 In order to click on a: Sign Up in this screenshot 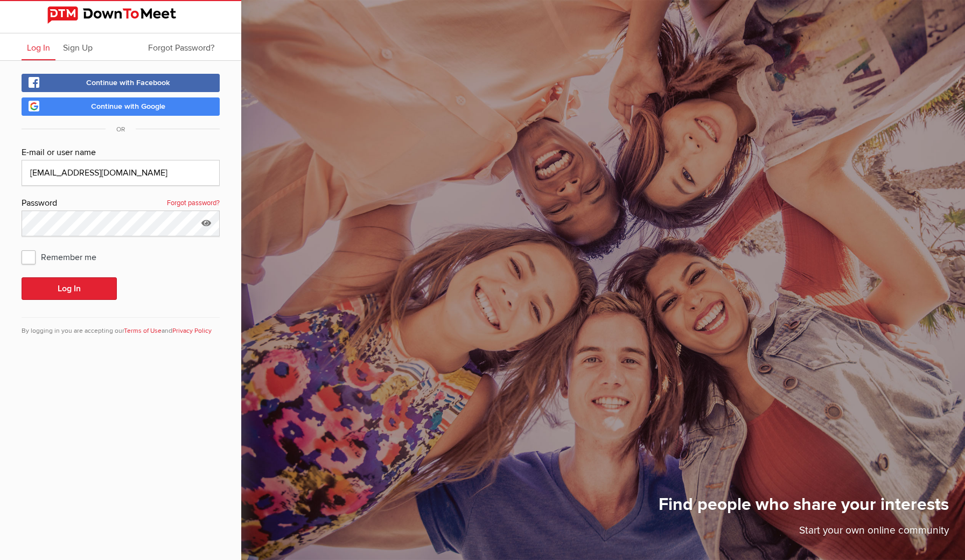, I will do `click(78, 47)`.